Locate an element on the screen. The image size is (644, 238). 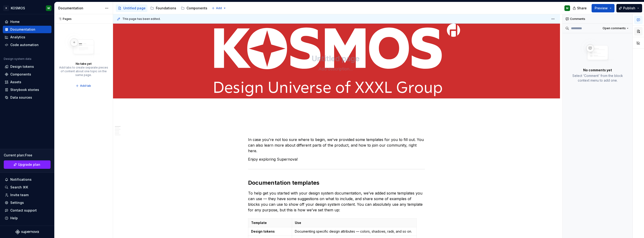
button: Notifications is located at coordinates (27, 180).